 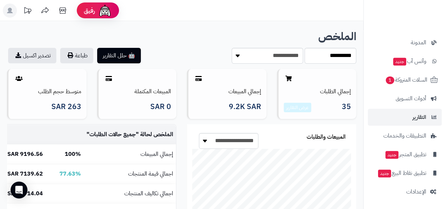 I want to click on span: 1, so click(x=390, y=80).